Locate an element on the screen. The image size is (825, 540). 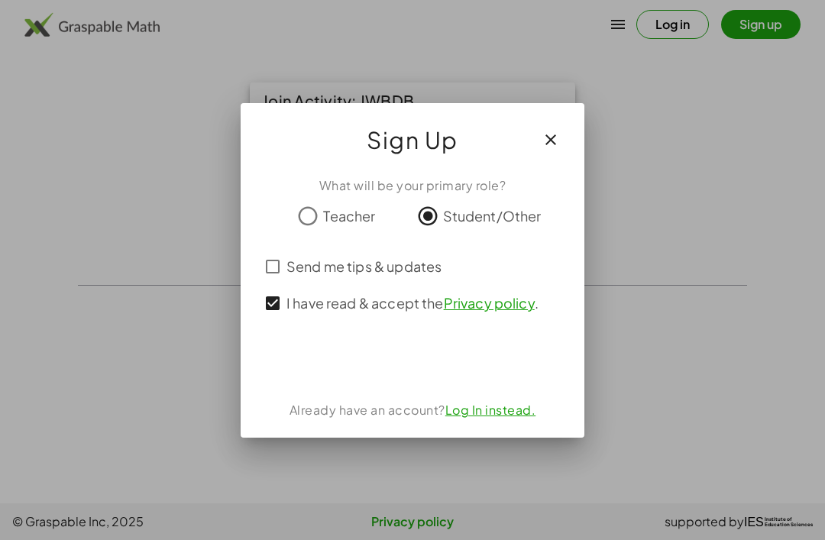
div: Sign in with Google. Opens in new tab is located at coordinates (412, 361).